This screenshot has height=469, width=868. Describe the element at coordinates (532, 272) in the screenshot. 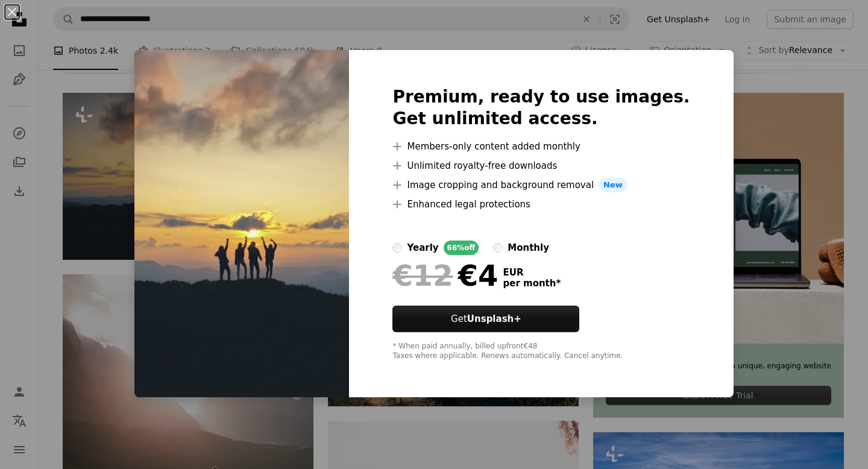

I see `span: EUR` at that location.